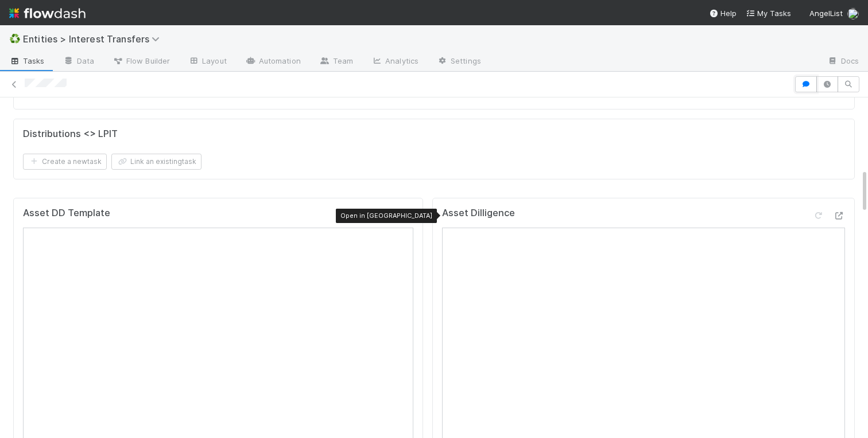 The height and width of the screenshot is (438, 868). Describe the element at coordinates (842, 62) in the screenshot. I see `a: Docs` at that location.